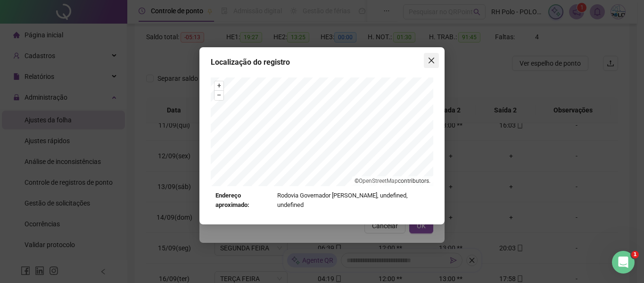  What do you see at coordinates (635, 254) in the screenshot?
I see `span: 1` at bounding box center [635, 254].